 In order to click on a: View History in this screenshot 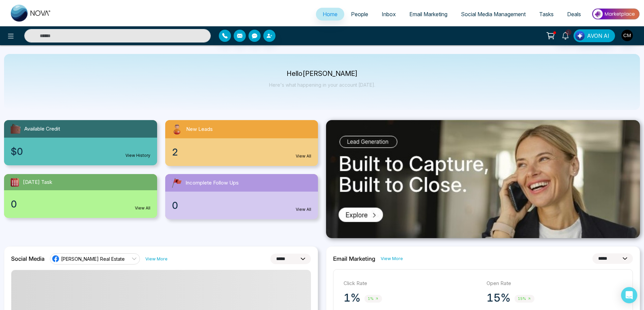, I will do `click(138, 155)`.